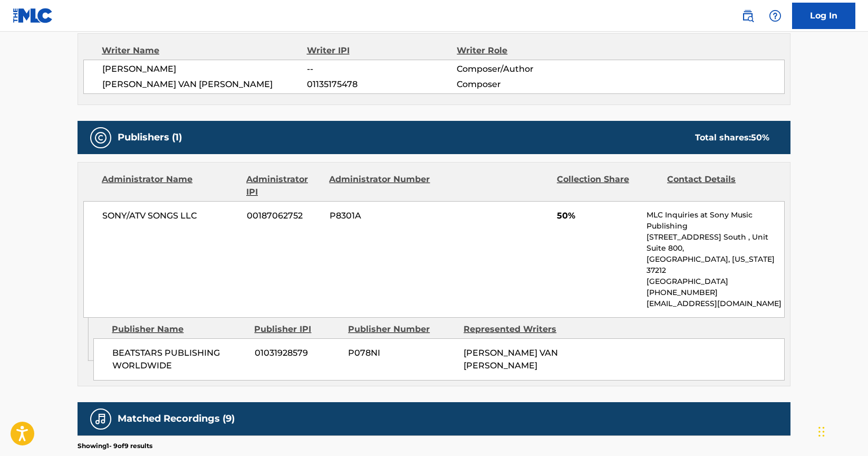 The height and width of the screenshot is (456, 868). Describe the element at coordinates (284, 186) in the screenshot. I see `div: Administrator IPI` at that location.